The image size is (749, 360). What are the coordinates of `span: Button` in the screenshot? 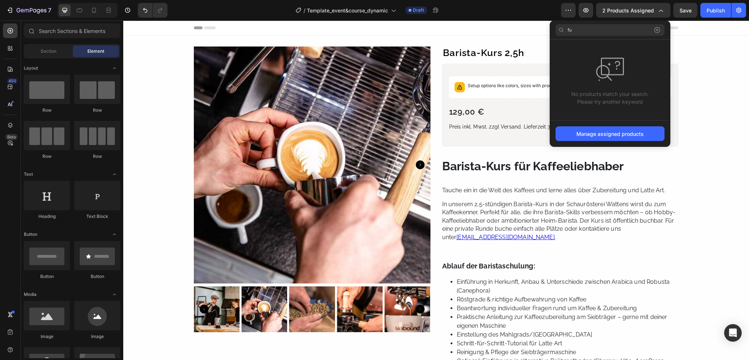 It's located at (30, 234).